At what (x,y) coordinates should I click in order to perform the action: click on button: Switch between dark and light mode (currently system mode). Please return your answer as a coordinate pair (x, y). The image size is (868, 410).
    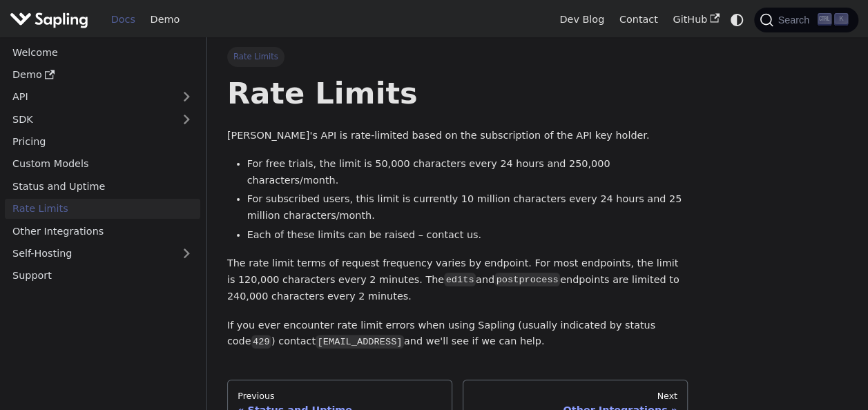
    Looking at the image, I should click on (736, 20).